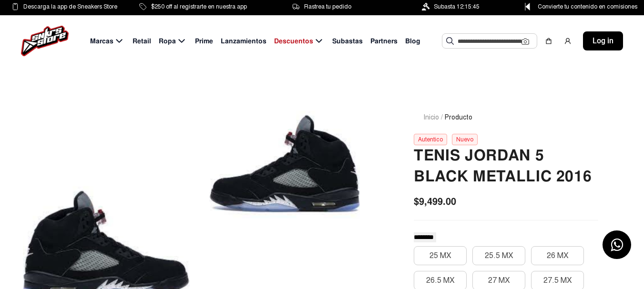  Describe the element at coordinates (498, 255) in the screenshot. I see `button: 25.5 MX` at that location.